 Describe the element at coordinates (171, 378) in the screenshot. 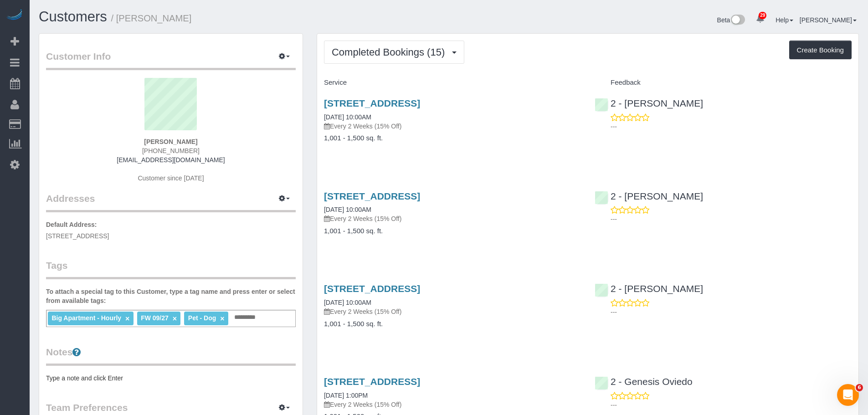

I see `pre: Type a note and click Enter` at that location.